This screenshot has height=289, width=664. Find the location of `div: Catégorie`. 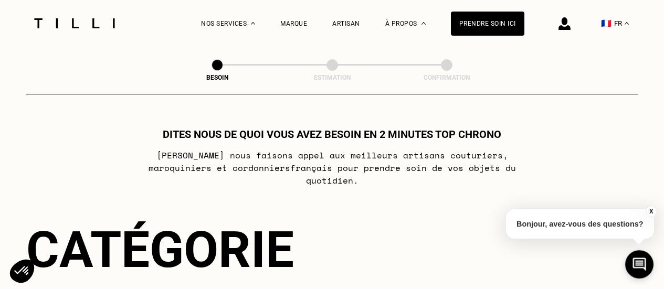

div: Catégorie is located at coordinates (333, 250).